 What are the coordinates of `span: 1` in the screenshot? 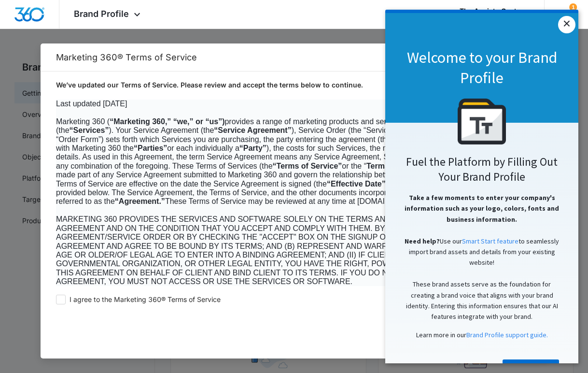 It's located at (573, 7).